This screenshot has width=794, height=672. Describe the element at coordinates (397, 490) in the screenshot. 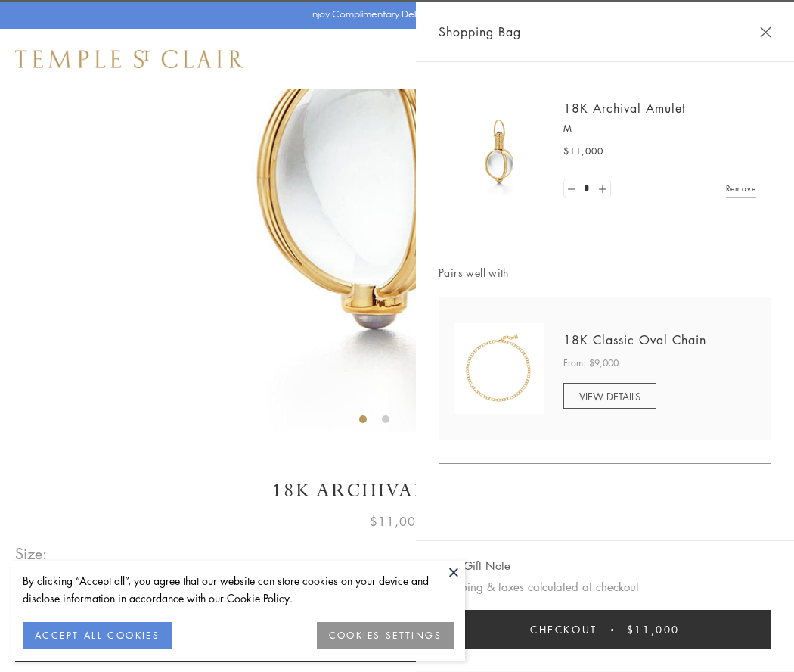

I see `h1: 18K Archival Amulet` at that location.